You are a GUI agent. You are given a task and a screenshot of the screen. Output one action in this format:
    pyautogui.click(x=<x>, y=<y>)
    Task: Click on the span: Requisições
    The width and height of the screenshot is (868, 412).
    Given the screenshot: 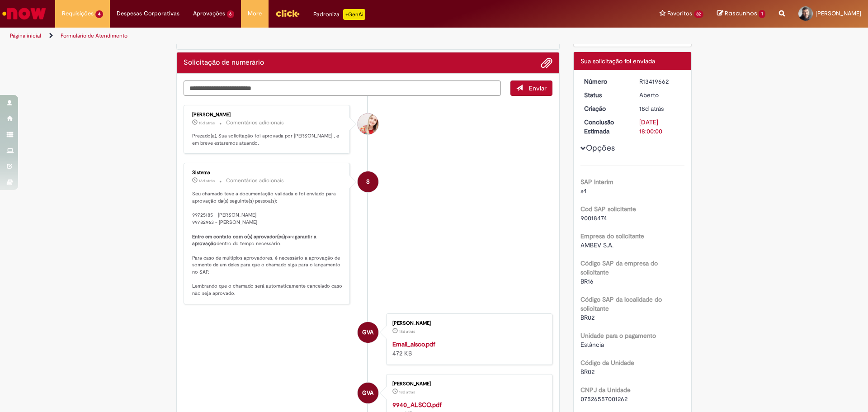 What is the action you would take?
    pyautogui.click(x=78, y=14)
    